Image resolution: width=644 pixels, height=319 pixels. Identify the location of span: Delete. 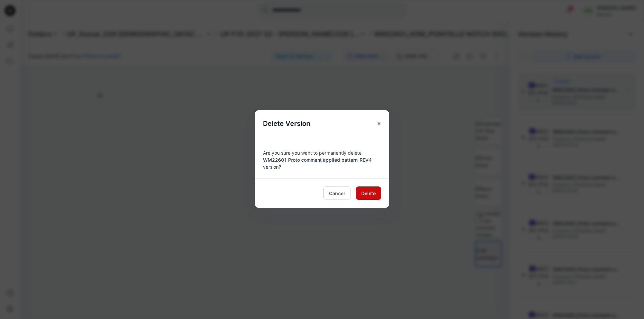
(368, 194).